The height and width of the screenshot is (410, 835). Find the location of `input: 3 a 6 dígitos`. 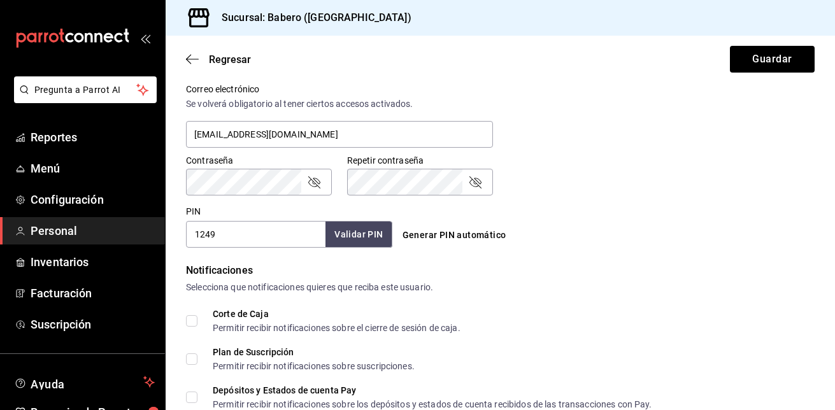

input: 3 a 6 dígitos is located at coordinates (255, 234).